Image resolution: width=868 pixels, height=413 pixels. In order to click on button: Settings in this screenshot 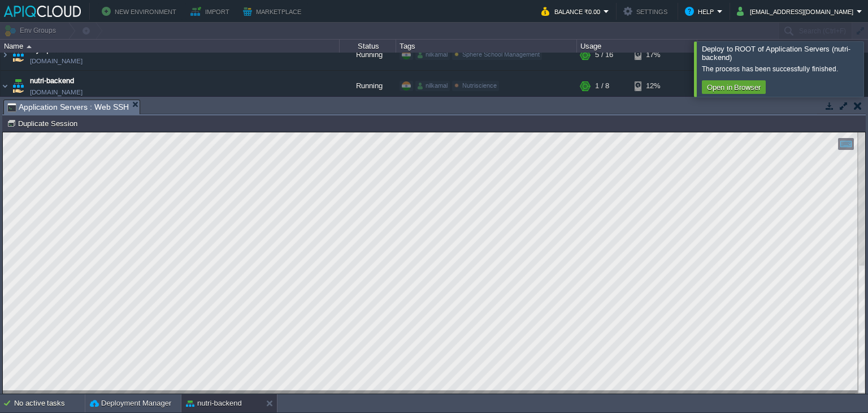, I will do `click(647, 12)`.